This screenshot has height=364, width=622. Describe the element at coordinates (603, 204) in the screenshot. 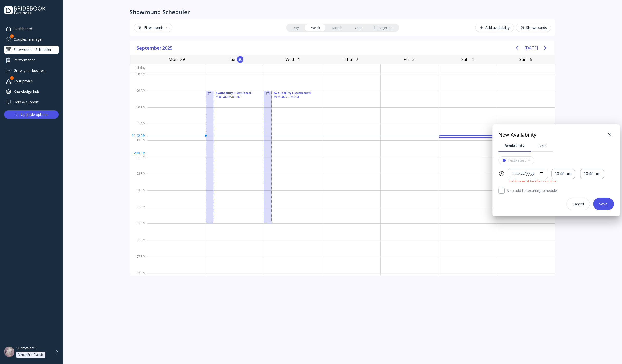

I see `button: Save` at that location.